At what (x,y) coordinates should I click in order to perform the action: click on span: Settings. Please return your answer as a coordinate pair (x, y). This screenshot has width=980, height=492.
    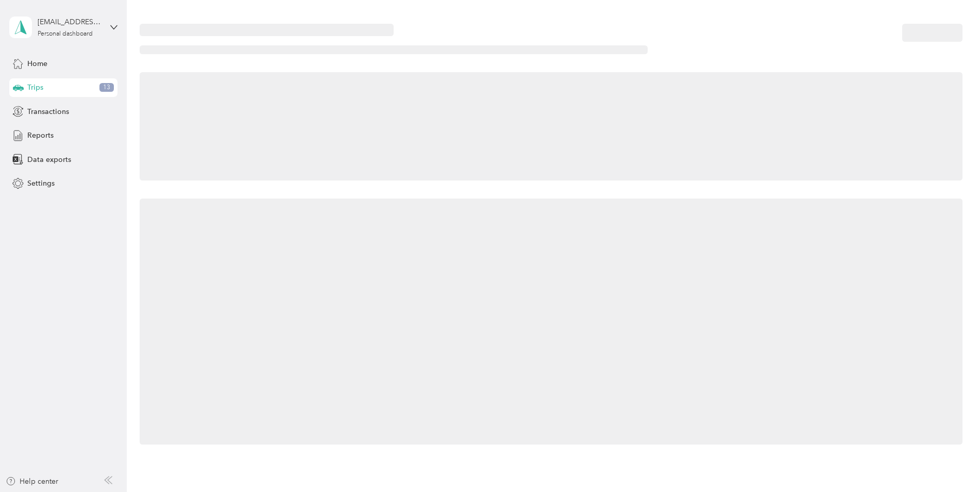
    Looking at the image, I should click on (40, 183).